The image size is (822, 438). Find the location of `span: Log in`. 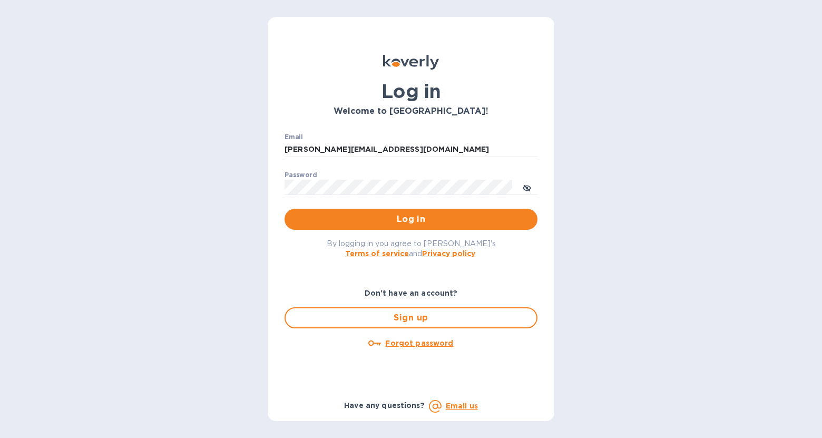

span: Log in is located at coordinates (411, 219).